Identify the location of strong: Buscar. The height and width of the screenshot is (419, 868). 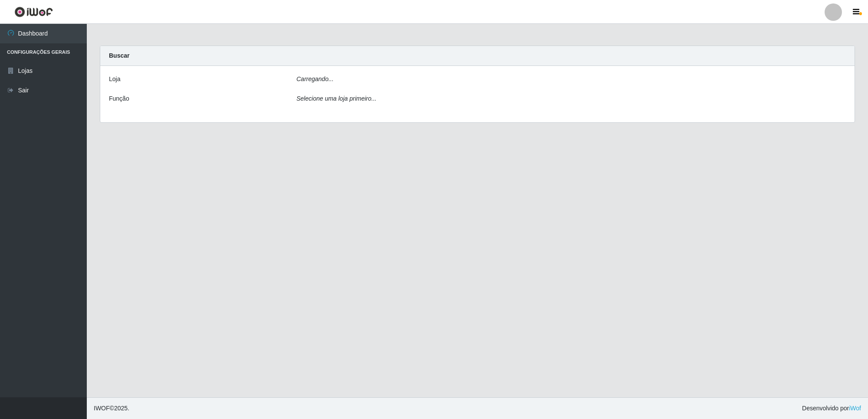
(119, 55).